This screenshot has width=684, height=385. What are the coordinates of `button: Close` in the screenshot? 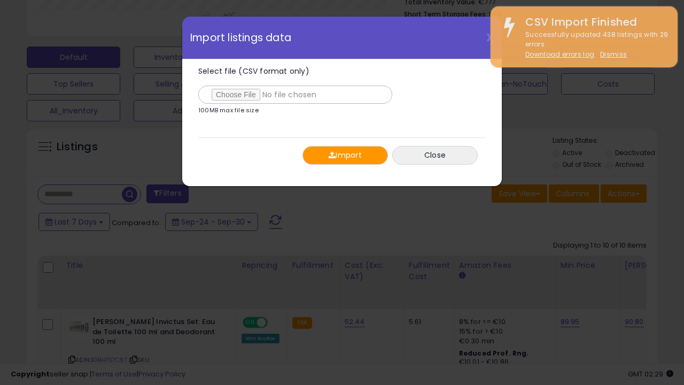 It's located at (435, 155).